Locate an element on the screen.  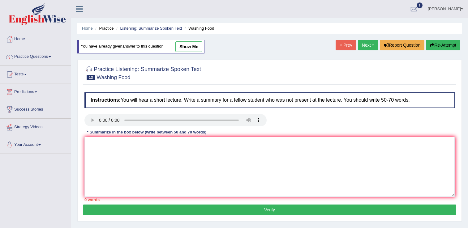
a: « Prev is located at coordinates (346, 45).